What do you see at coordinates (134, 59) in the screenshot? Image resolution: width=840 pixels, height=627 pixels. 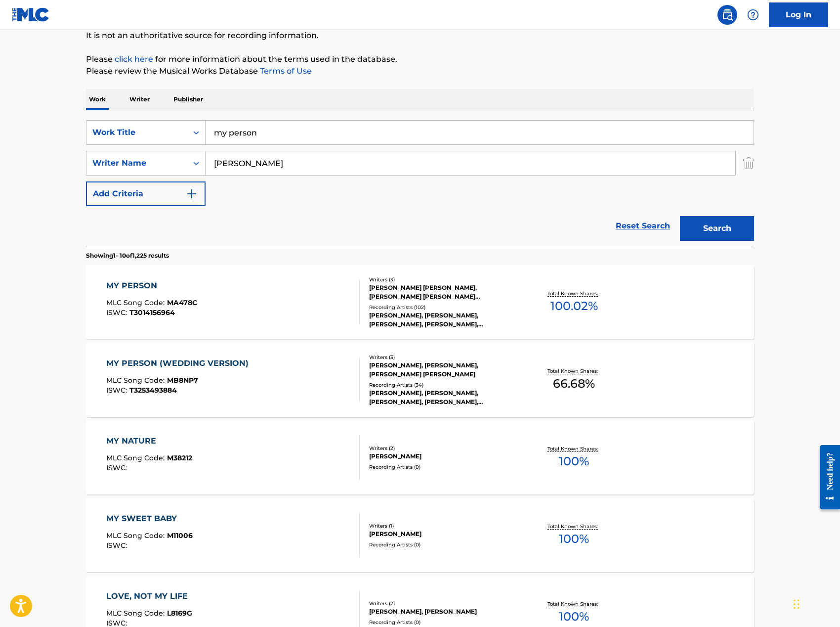 I see `a: click here` at bounding box center [134, 59].